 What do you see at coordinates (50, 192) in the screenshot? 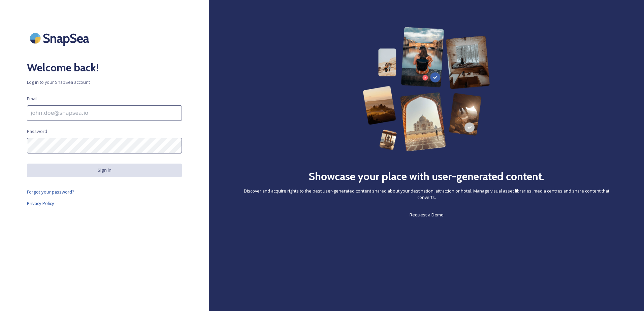
I see `span: Forgot your password?` at bounding box center [50, 192].